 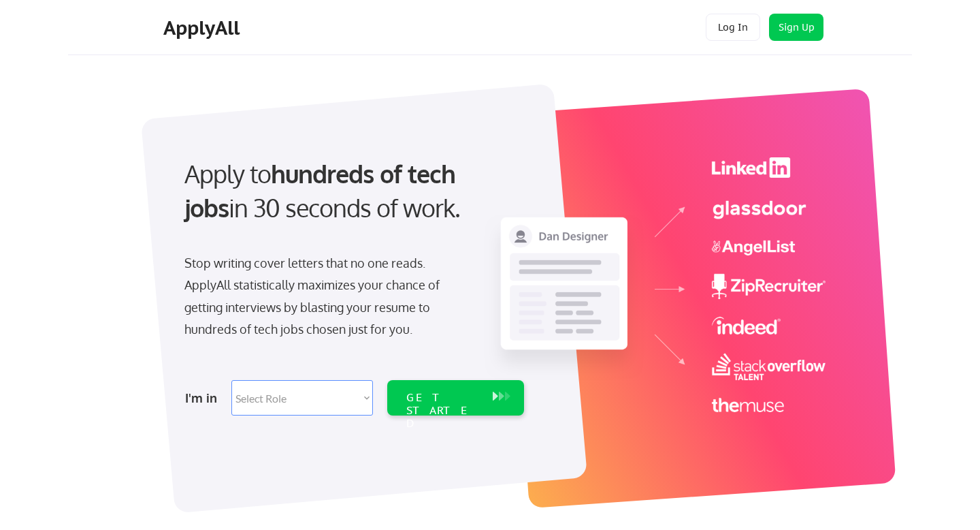 I want to click on button: Sign Up, so click(x=796, y=27).